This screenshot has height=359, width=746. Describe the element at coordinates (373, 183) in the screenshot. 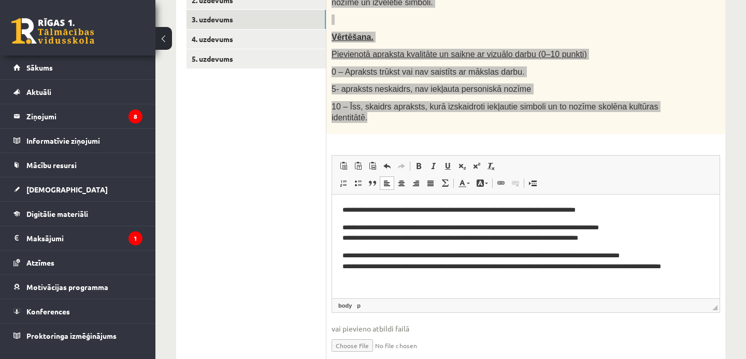

I see `a: Цитата` at that location.